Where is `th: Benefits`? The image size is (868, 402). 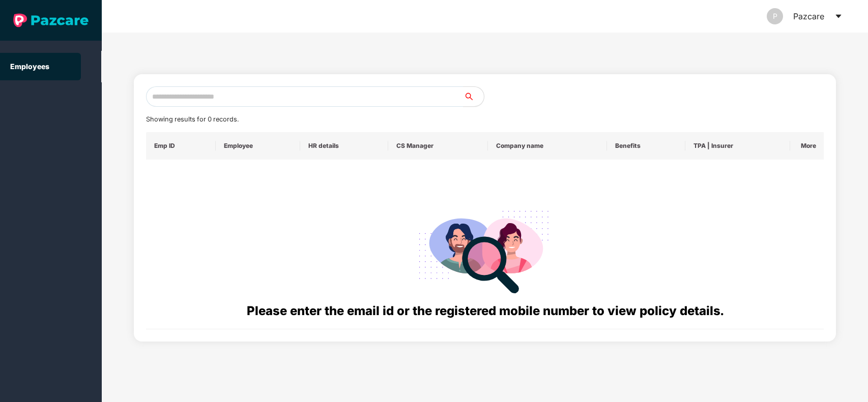 th: Benefits is located at coordinates (646, 146).